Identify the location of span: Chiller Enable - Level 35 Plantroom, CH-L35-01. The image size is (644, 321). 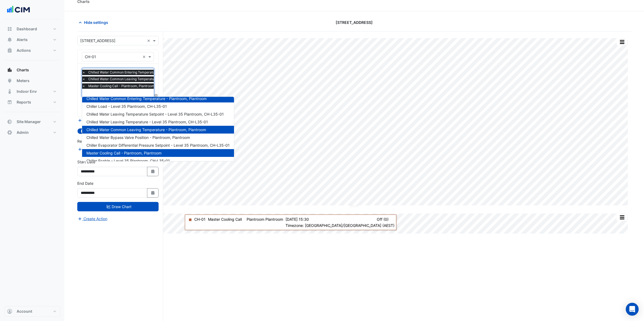
(128, 160).